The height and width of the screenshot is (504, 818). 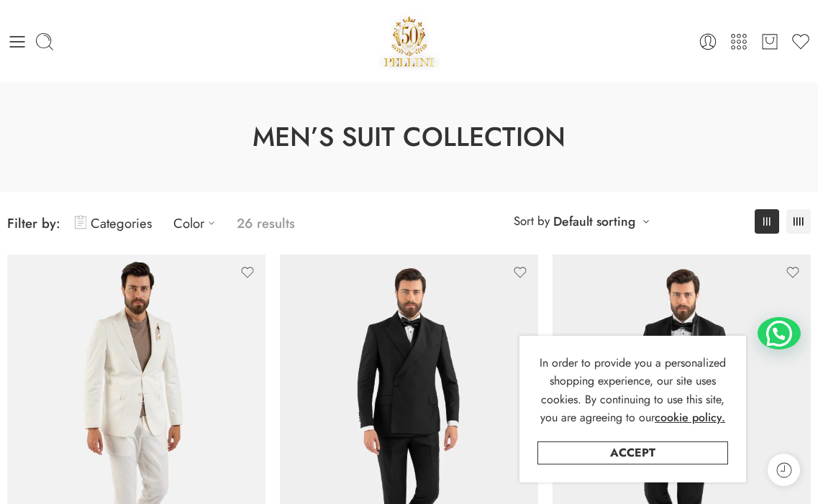 I want to click on img: Pellini, so click(x=409, y=41).